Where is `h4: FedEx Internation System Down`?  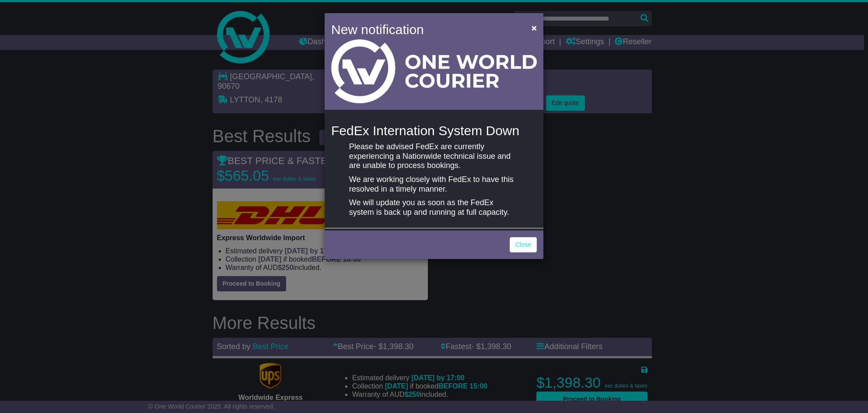
h4: FedEx Internation System Down is located at coordinates (434, 131).